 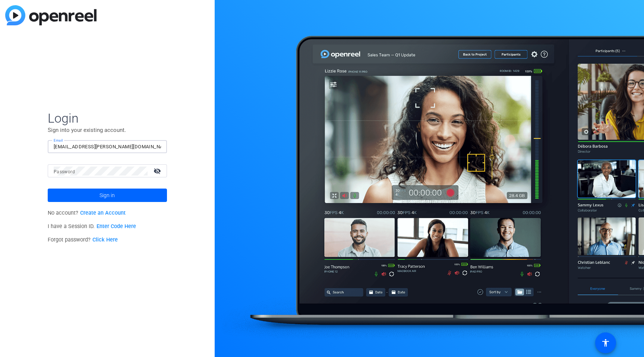 I want to click on span: No account?, so click(x=86, y=213).